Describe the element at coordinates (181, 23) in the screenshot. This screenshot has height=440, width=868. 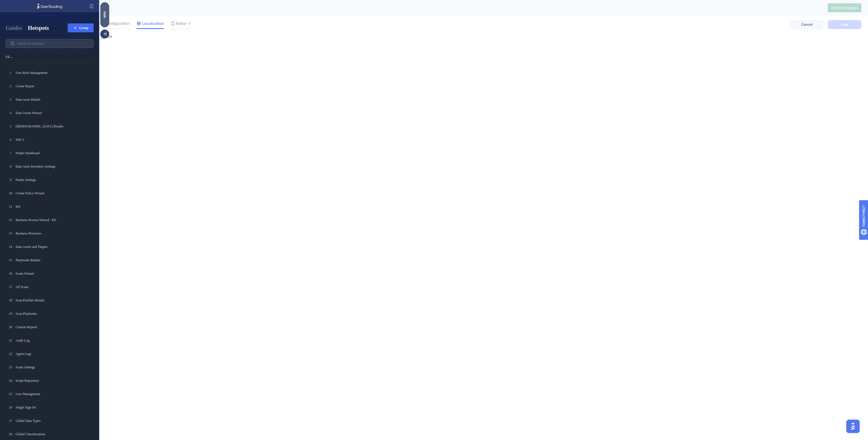
I see `span: Editor` at that location.